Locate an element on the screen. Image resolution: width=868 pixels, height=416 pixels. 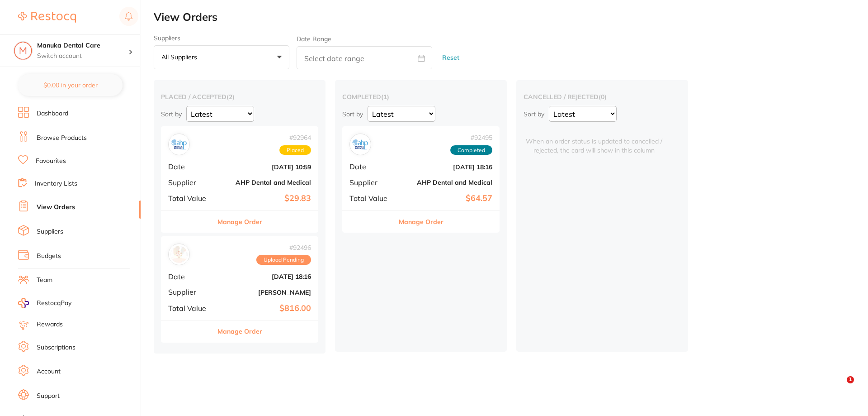
a: Rewards is located at coordinates (49, 325).